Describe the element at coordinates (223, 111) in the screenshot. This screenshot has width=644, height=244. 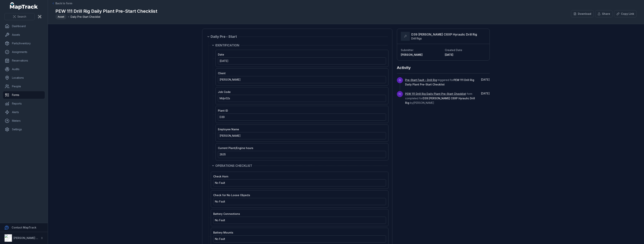
I see `span: Plant ID` at that location.